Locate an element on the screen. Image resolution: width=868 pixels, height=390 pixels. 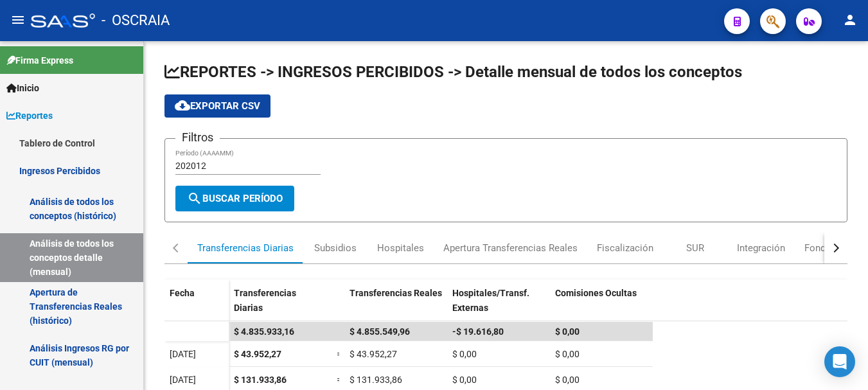
span: Exportar CSV is located at coordinates (217, 106).